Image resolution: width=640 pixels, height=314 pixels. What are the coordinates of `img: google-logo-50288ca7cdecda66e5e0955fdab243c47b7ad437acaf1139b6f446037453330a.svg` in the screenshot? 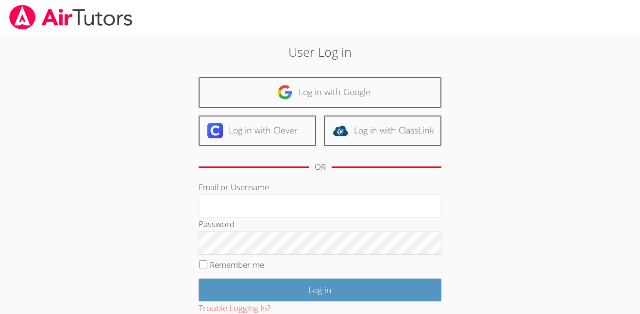 It's located at (285, 92).